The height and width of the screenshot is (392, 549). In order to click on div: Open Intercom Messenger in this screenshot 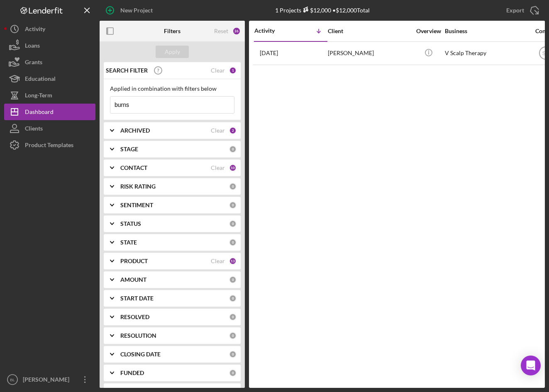, I will do `click(530, 365)`.